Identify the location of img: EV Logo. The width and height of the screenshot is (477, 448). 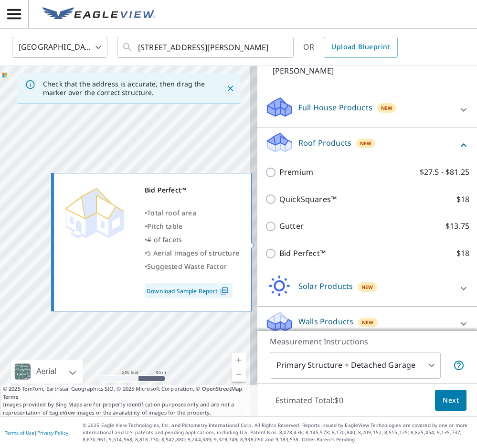
(99, 14).